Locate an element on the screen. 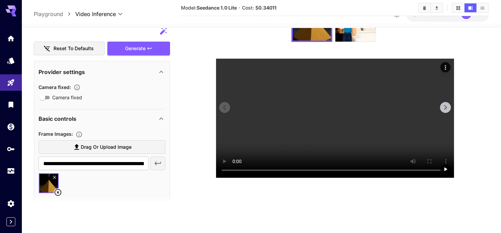 Image resolution: width=501 pixels, height=233 pixels. span: Frame Images : is located at coordinates (56, 134).